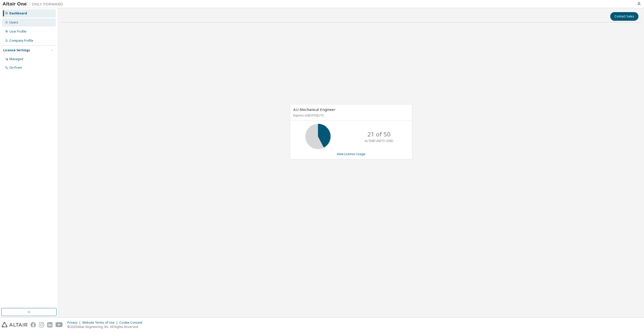 This screenshot has height=332, width=644. Describe the element at coordinates (41, 325) in the screenshot. I see `img: instagram.svg` at that location.